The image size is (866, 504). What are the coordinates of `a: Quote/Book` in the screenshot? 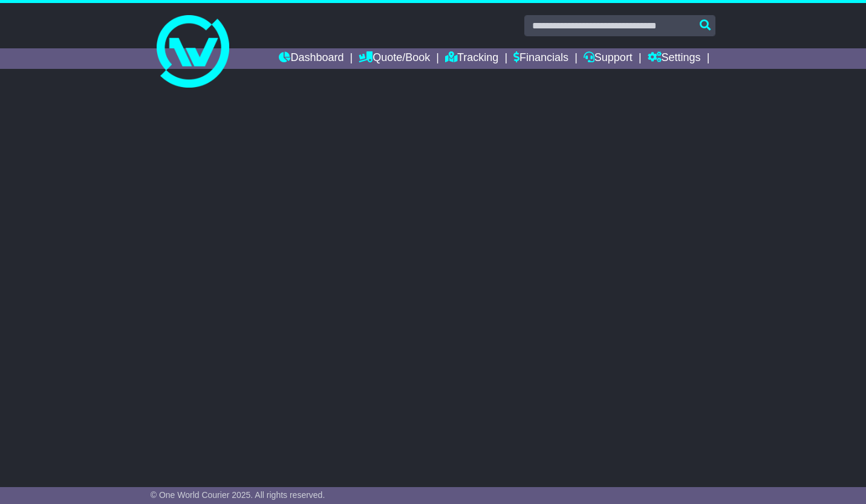 It's located at (394, 58).